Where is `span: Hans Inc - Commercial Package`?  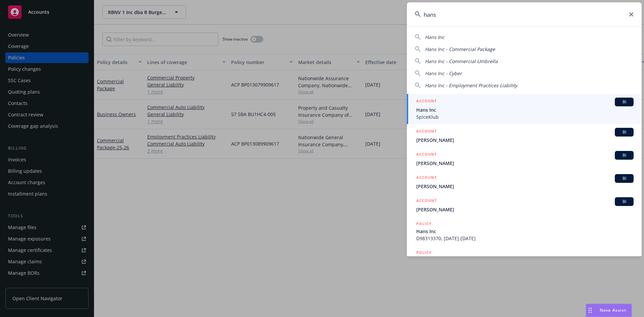 span: Hans Inc - Commercial Package is located at coordinates (459, 49).